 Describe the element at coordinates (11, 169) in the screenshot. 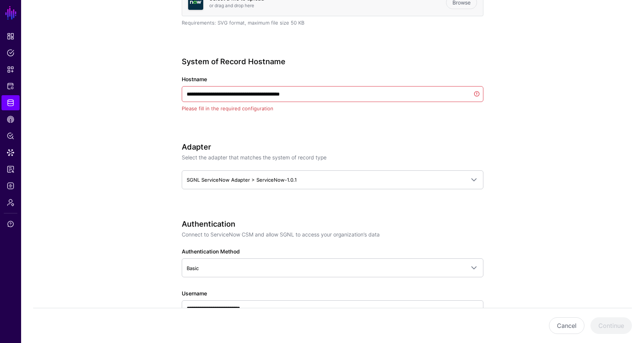

I see `a: Reports` at that location.